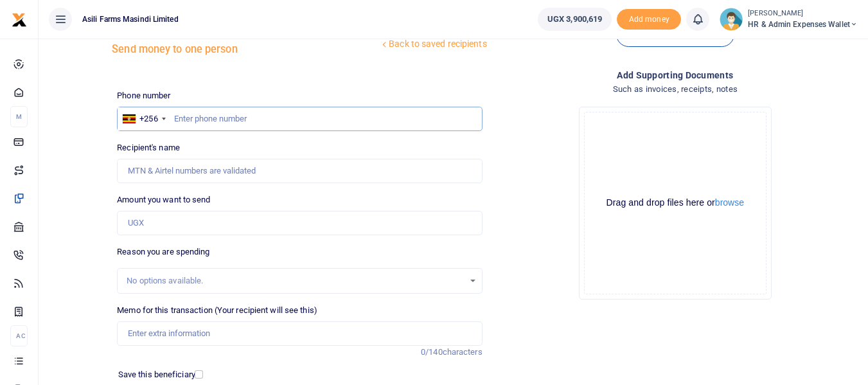  Describe the element at coordinates (18, 116) in the screenshot. I see `li: M` at that location.